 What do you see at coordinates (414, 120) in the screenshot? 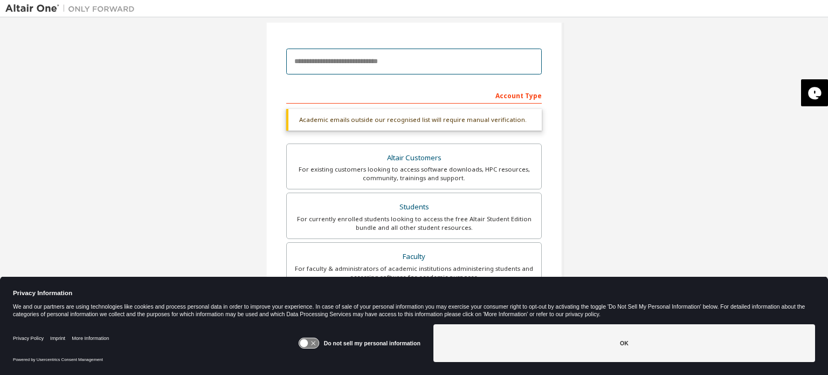
I see `div: Academic emails outside our recognised list will require manual verification.` at bounding box center [414, 120].